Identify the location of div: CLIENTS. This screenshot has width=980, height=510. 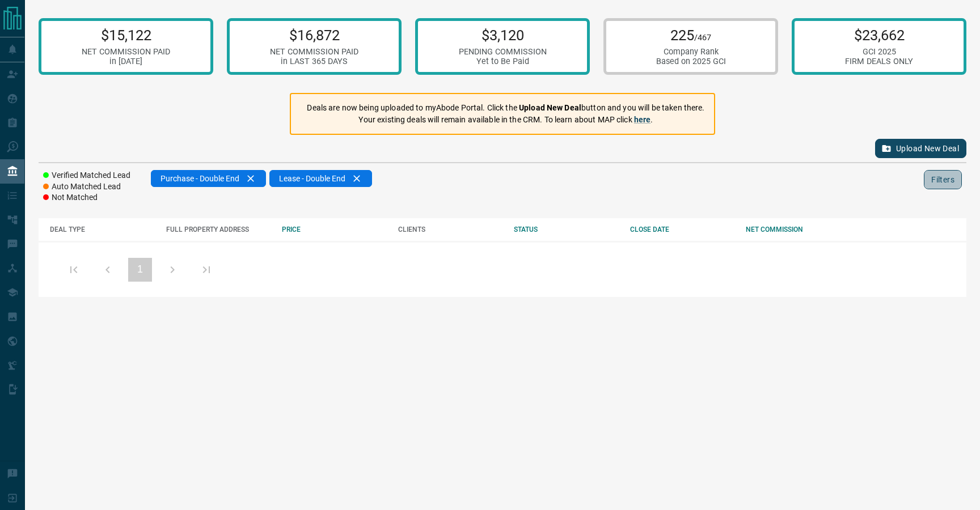
(450, 229).